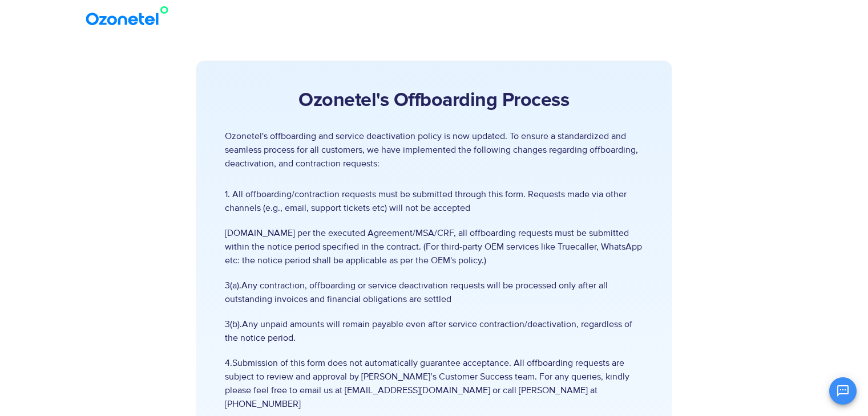 The width and height of the screenshot is (868, 416). Describe the element at coordinates (434, 292) in the screenshot. I see `span: 3(a).Any contraction, offboarding or service deactivation requests will be processed only after a...` at that location.